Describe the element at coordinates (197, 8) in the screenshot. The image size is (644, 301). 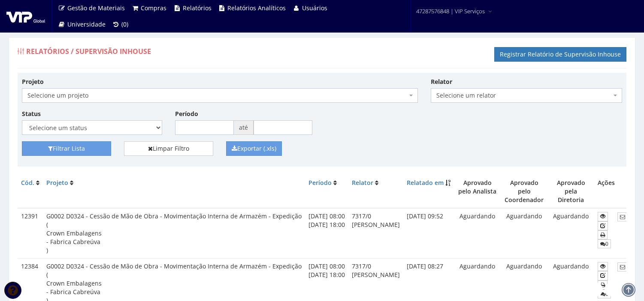
I see `span: Relatórios` at that location.